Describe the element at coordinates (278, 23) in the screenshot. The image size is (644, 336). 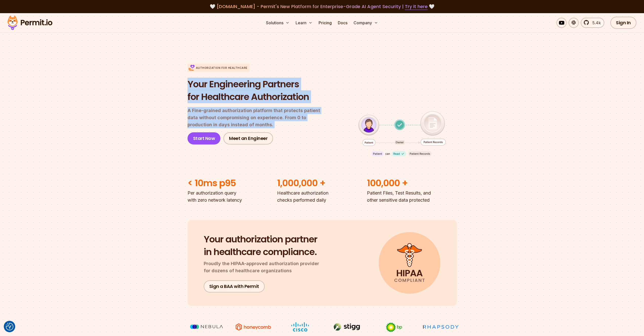
I see `button: Solutions` at that location.